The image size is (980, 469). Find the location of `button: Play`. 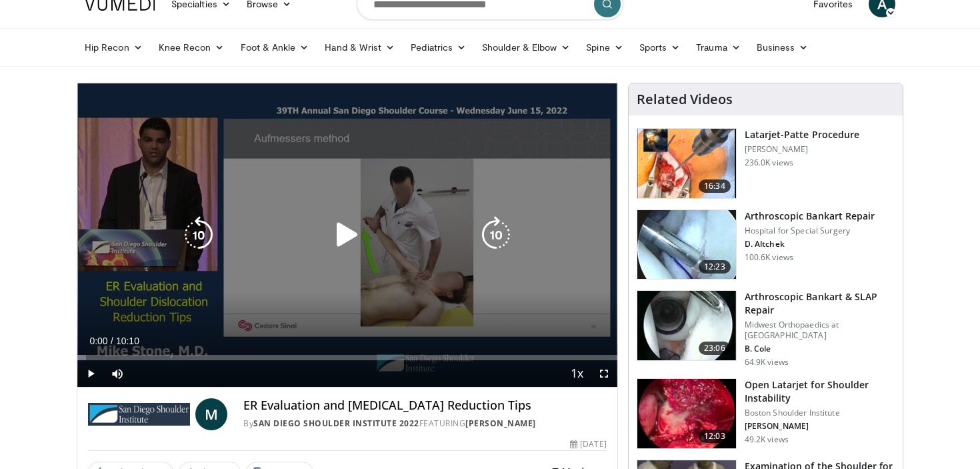

button: Play is located at coordinates (91, 374).